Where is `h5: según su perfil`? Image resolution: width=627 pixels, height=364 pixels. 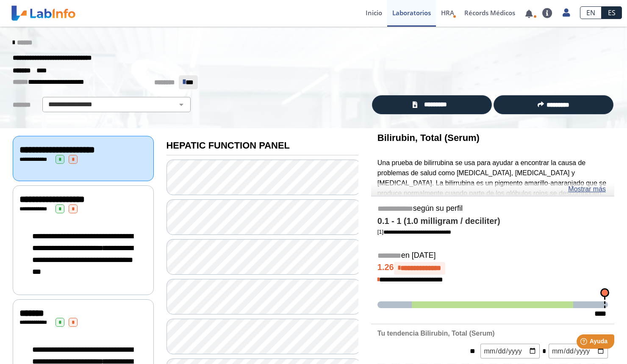
h5: según su perfil is located at coordinates (493, 209).